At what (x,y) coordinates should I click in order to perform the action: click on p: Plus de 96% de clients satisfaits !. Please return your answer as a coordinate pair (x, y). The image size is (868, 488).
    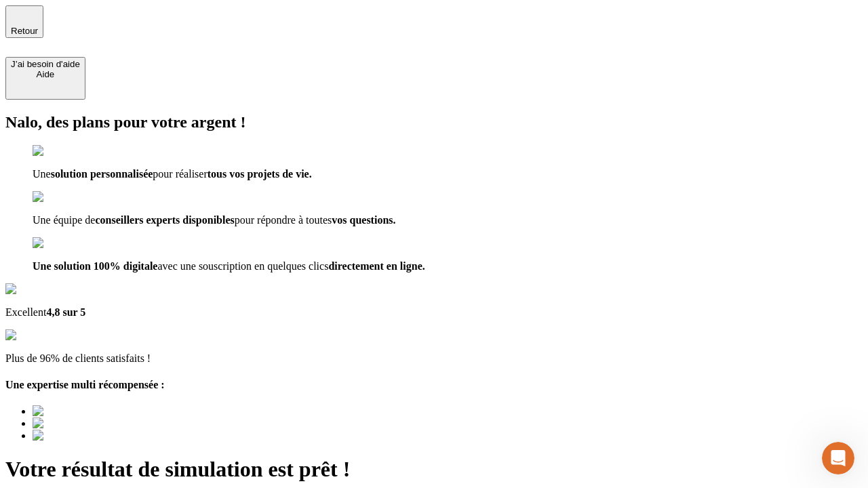
    Looking at the image, I should click on (434, 358).